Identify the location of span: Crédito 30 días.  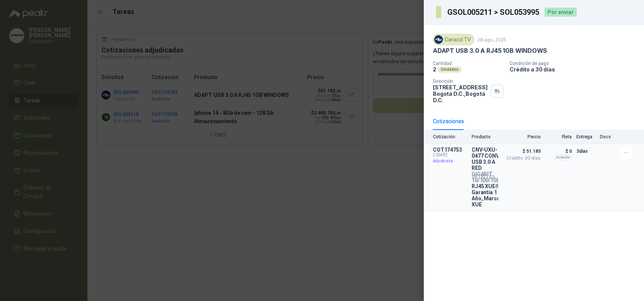
(522, 158).